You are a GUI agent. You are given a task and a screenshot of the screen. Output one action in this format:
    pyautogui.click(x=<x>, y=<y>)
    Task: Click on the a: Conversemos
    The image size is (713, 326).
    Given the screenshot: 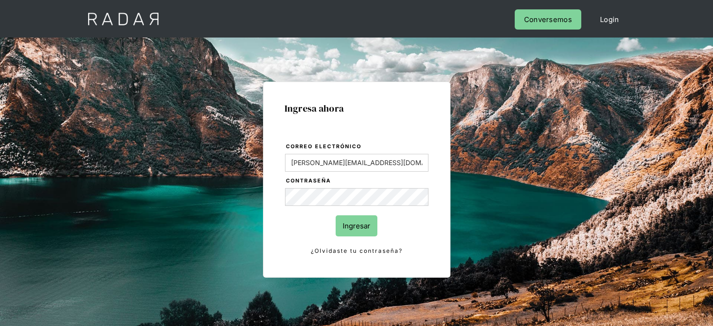 What is the action you would take?
    pyautogui.click(x=548, y=19)
    